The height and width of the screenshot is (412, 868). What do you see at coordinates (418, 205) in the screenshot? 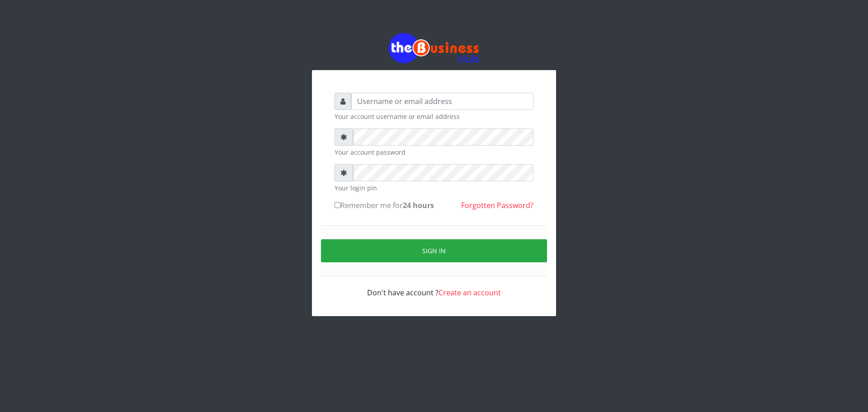
I see `b: 24 hours` at bounding box center [418, 205].